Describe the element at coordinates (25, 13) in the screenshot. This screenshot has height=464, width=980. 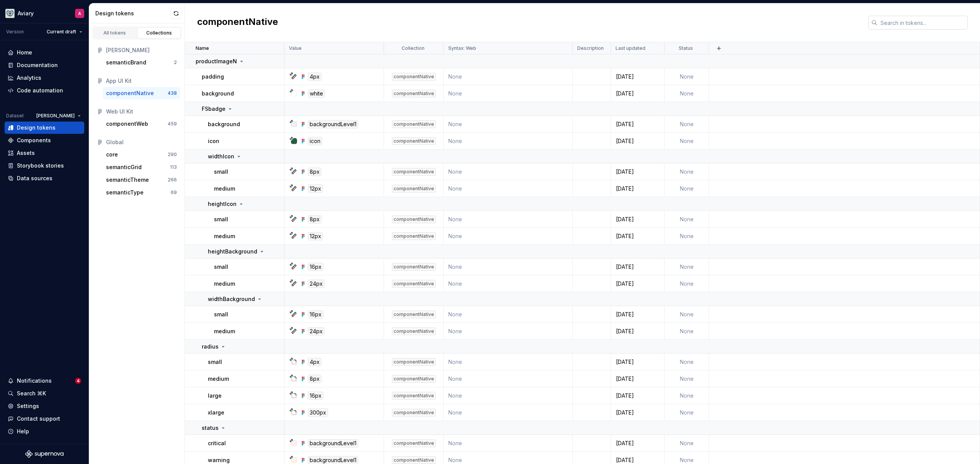
I see `div: Aviary` at that location.